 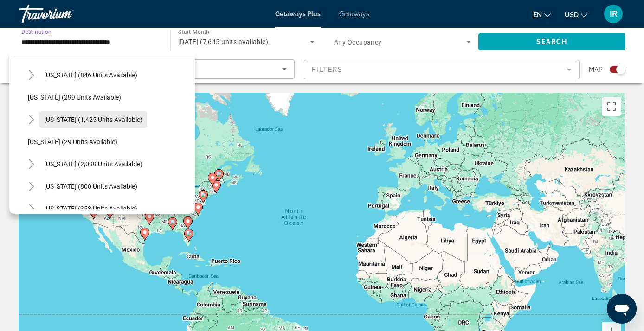 What do you see at coordinates (442, 69) in the screenshot?
I see `button: Filter` at bounding box center [442, 69].